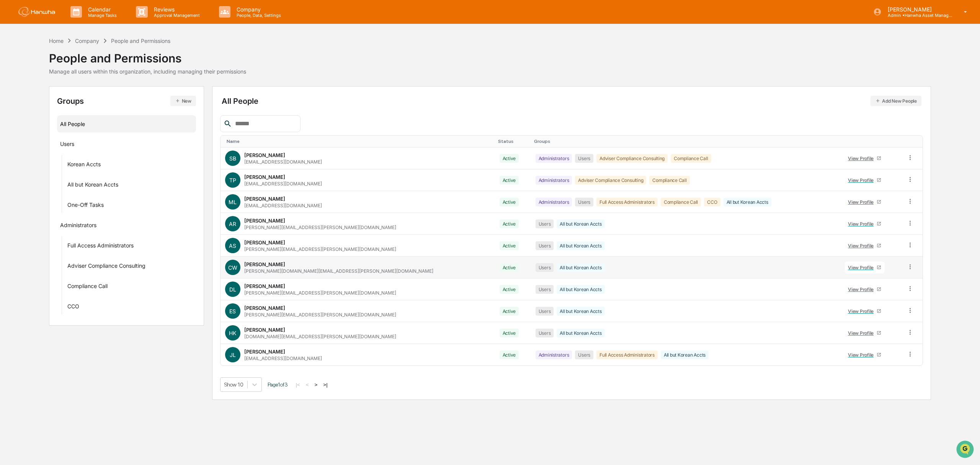  What do you see at coordinates (258, 9) in the screenshot?
I see `p: Company` at bounding box center [258, 9].